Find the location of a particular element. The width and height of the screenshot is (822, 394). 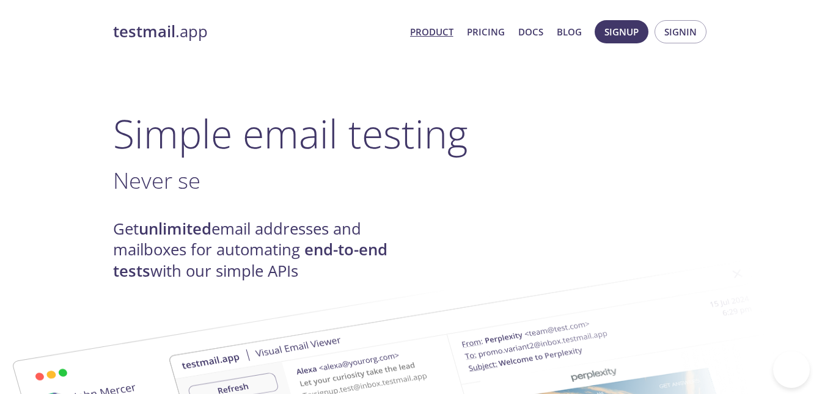

span: Signin is located at coordinates (680, 32).